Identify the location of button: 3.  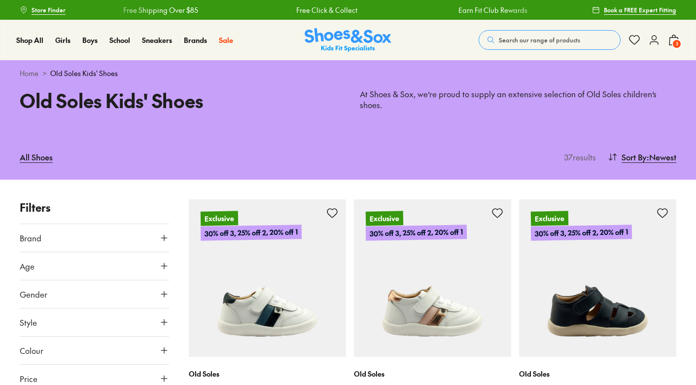
(674, 40).